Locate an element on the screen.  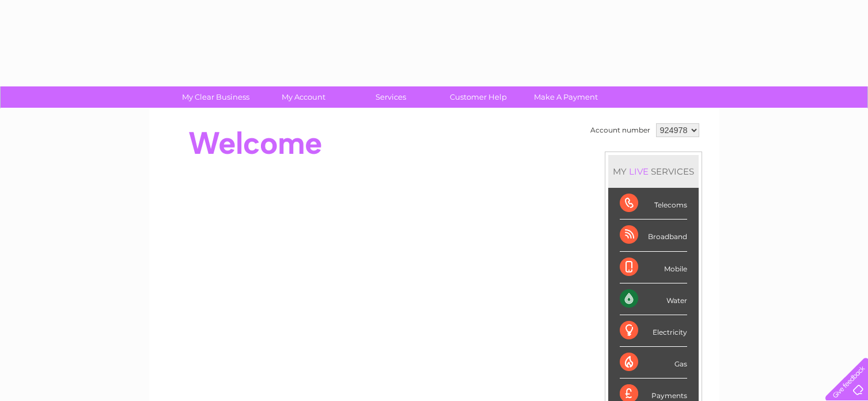
a: My Account is located at coordinates (303, 97).